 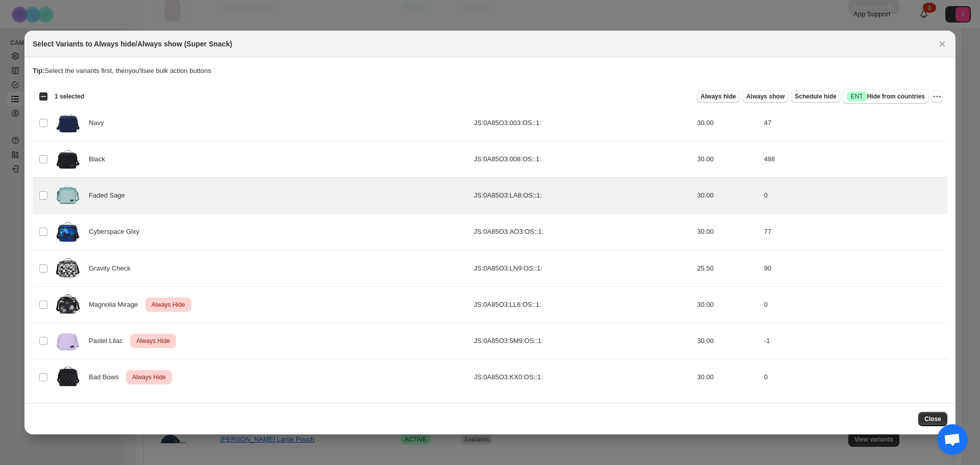 I want to click on button: Always show, so click(x=765, y=97).